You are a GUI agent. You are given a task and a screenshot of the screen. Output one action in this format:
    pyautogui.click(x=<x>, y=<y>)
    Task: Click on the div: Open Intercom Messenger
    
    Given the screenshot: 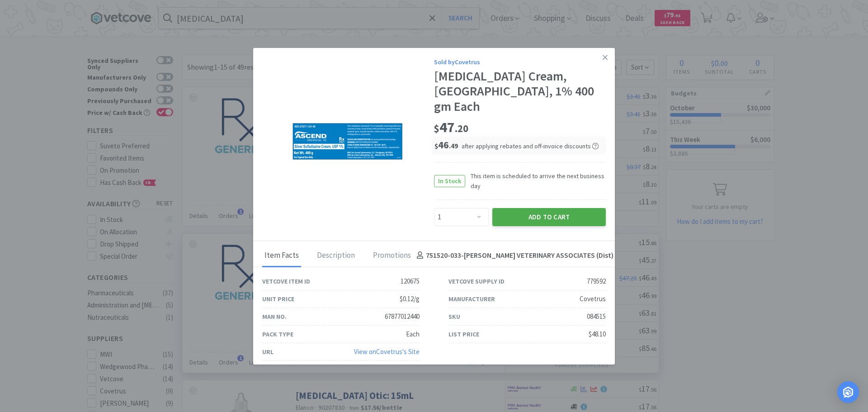 What is the action you would take?
    pyautogui.click(x=848, y=392)
    